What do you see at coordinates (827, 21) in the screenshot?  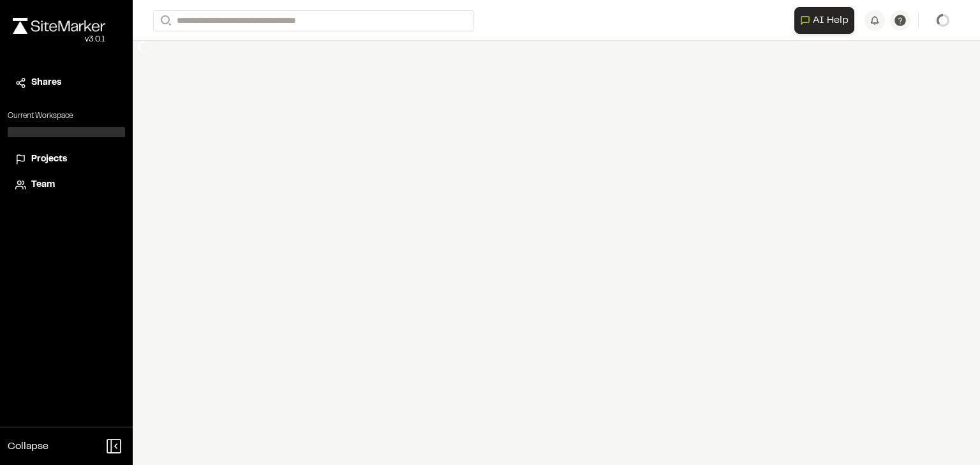 I see `div: Open AI Assistant` at bounding box center [827, 21].